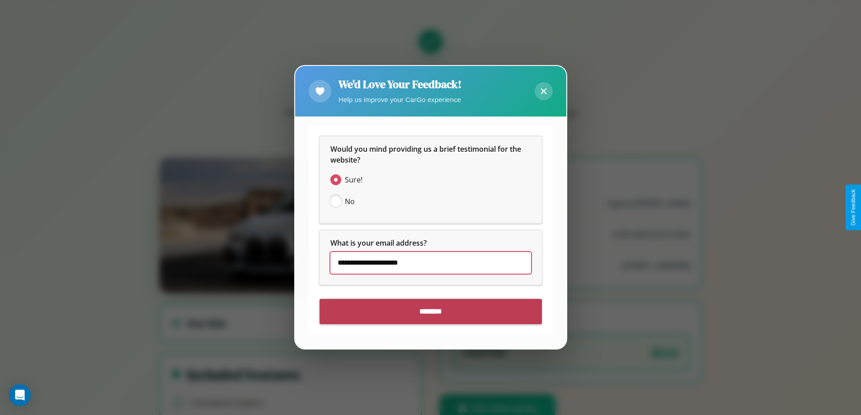 This screenshot has height=415, width=861. I want to click on div: Open Intercom Messenger, so click(20, 395).